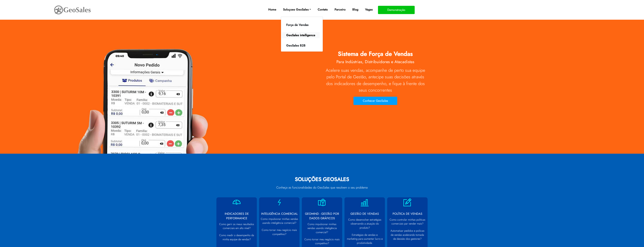  What do you see at coordinates (236, 237) in the screenshot?
I see `p: Como medir o desempenho da minha equipe de vendas?` at bounding box center [236, 237].